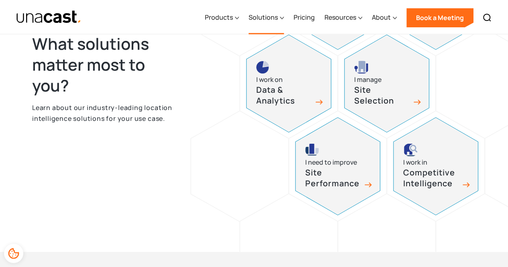  What do you see at coordinates (431, 178) in the screenshot?
I see `h3: Competitive Intelligence` at bounding box center [431, 178].